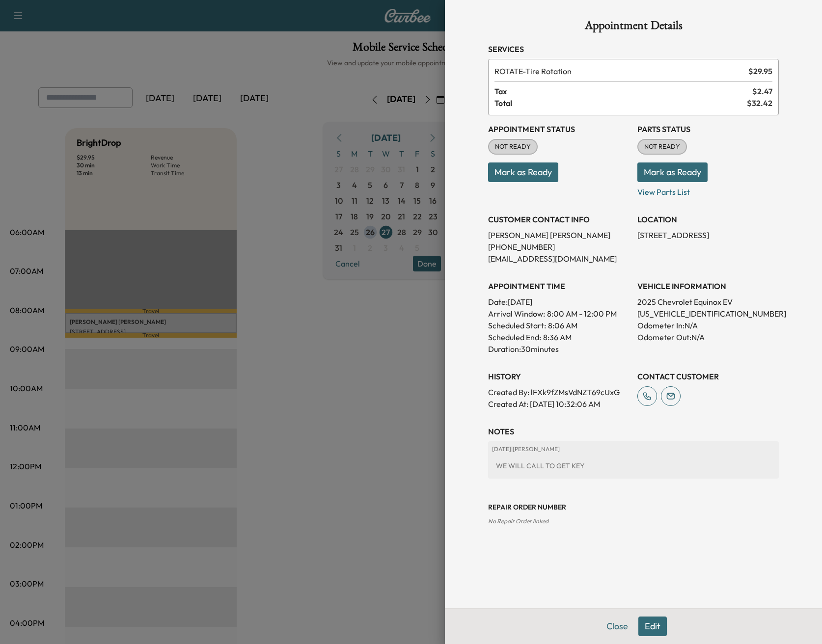 This screenshot has width=822, height=644. What do you see at coordinates (518, 521) in the screenshot?
I see `span: No Repair Order linked` at bounding box center [518, 521].